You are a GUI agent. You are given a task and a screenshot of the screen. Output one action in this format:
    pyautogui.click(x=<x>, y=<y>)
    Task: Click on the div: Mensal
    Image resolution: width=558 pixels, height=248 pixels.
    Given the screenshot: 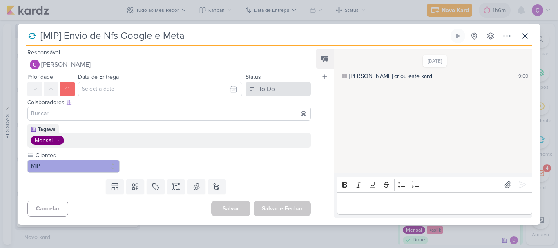 What is the action you would take?
    pyautogui.click(x=44, y=140)
    